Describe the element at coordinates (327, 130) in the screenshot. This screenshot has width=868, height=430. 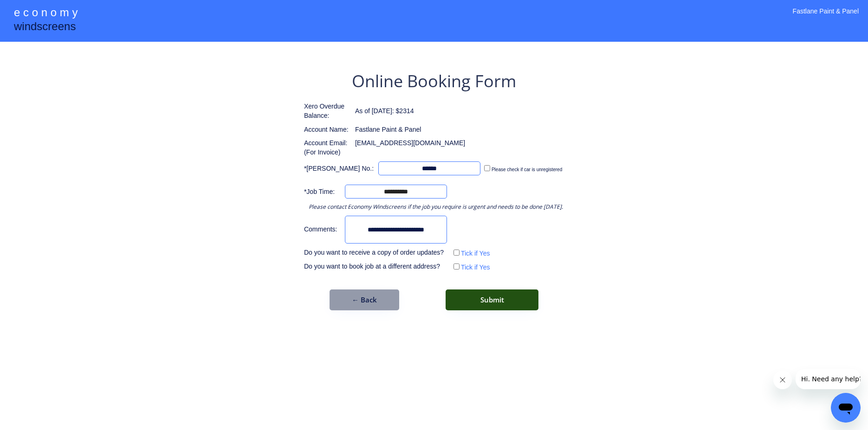
I see `div: Account Name:` at that location.